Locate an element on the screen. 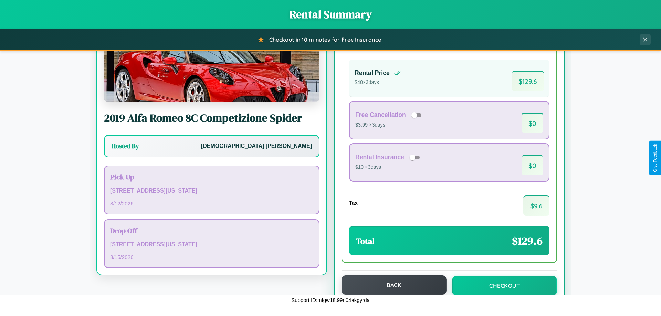 Image resolution: width=661 pixels, height=316 pixels. p: $10 × 3 days is located at coordinates (389, 168).